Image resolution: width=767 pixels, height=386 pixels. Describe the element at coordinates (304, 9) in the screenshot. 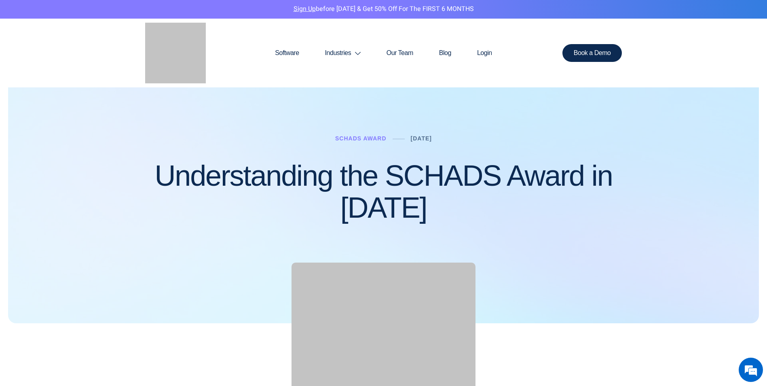

I see `a: Sign Up` at that location.